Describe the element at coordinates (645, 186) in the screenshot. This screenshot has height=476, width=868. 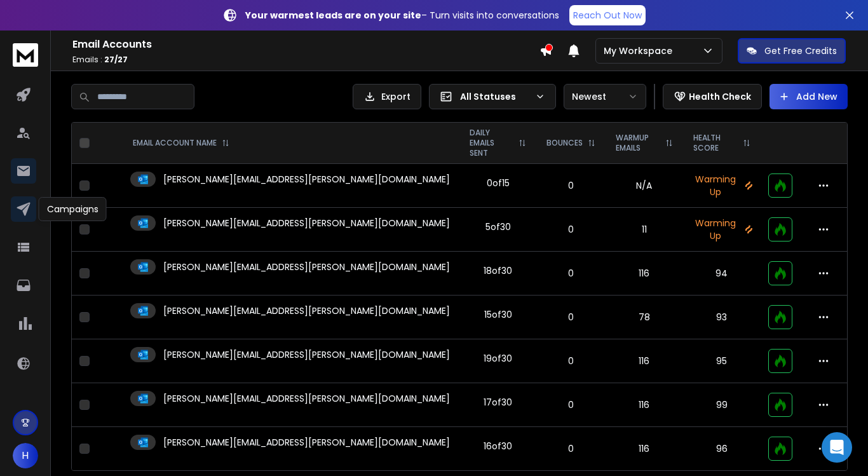
I see `td: N/A` at that location.